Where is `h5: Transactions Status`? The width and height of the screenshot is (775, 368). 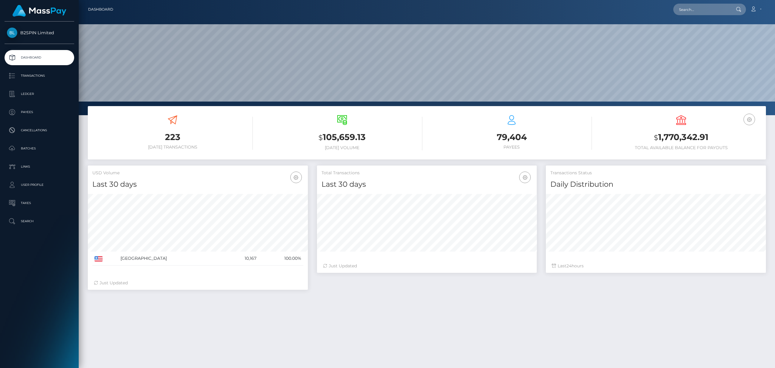
h5: Transactions Status is located at coordinates (656, 173).